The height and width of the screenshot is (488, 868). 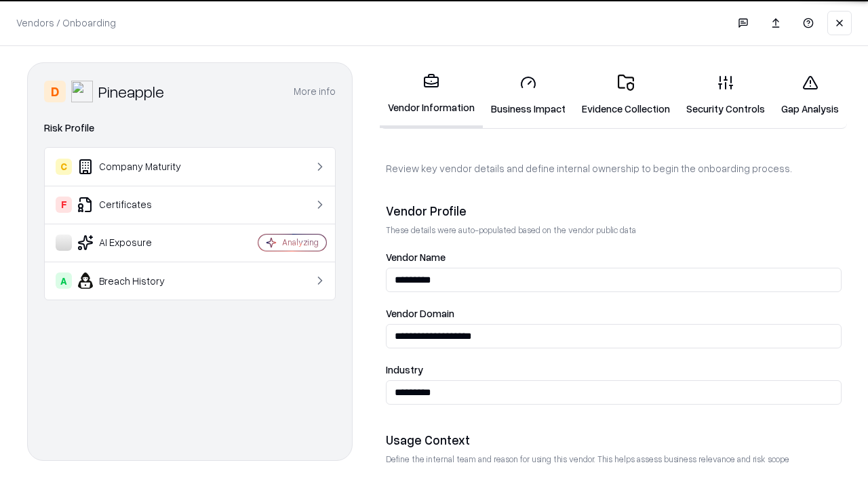 What do you see at coordinates (614, 459) in the screenshot?
I see `p: Define the internal team and reason for using this vendor. This helps assess business relevance a...` at bounding box center [614, 459].